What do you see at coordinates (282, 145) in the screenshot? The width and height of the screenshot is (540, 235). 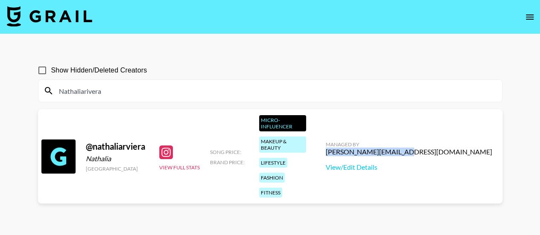 I see `div: makeup & beauty` at bounding box center [282, 145].